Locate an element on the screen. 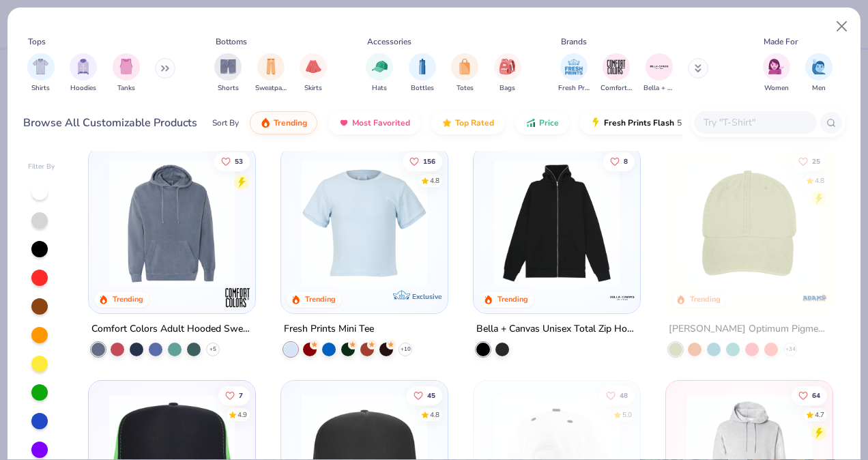 This screenshot has height=460, width=868. div: filter for Bags is located at coordinates (507, 73).